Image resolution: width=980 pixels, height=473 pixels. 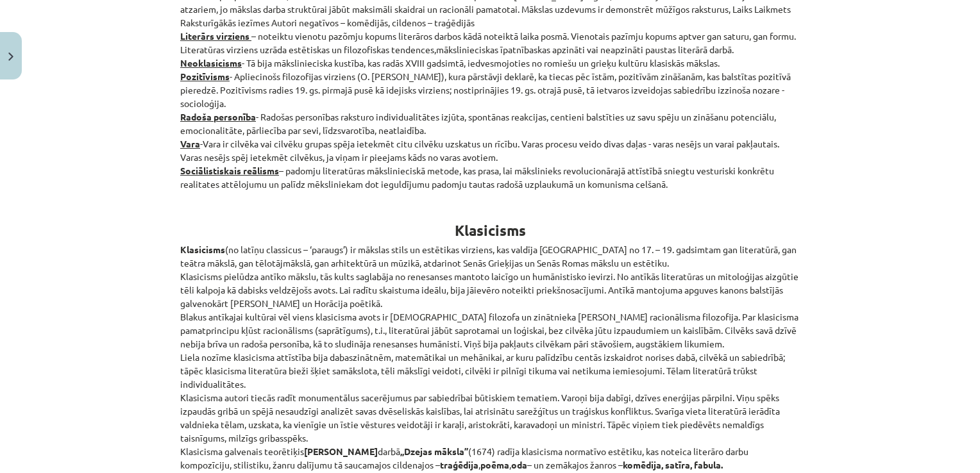 I want to click on strong: Radoša personība, so click(x=218, y=116).